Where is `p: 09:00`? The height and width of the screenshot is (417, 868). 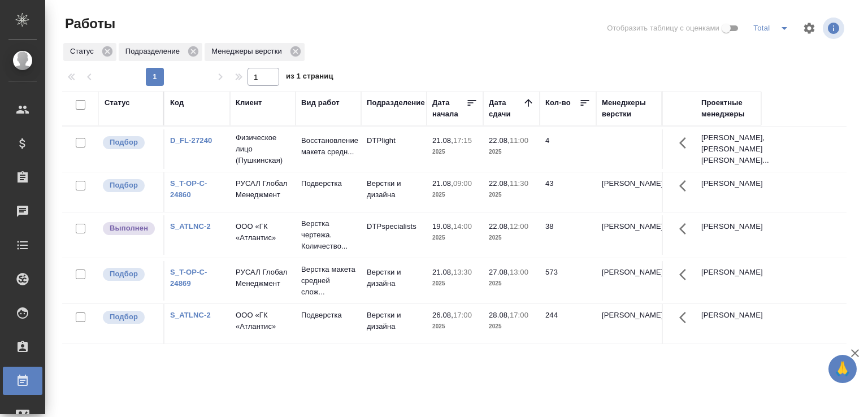 p: 09:00 is located at coordinates (462, 183).